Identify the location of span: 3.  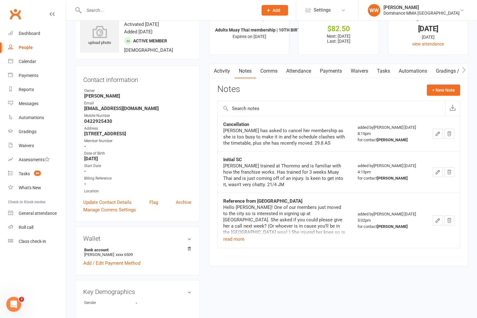
(21, 299).